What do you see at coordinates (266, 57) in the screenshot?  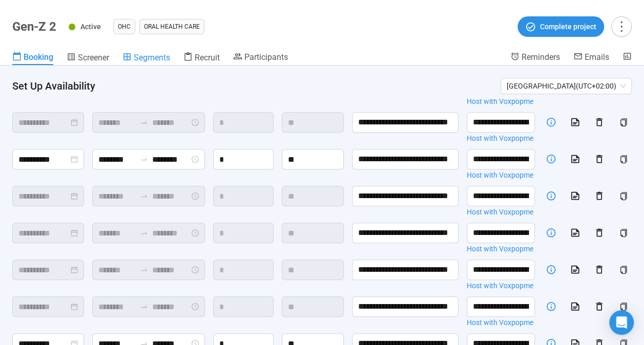 I see `span: Participants` at bounding box center [266, 57].